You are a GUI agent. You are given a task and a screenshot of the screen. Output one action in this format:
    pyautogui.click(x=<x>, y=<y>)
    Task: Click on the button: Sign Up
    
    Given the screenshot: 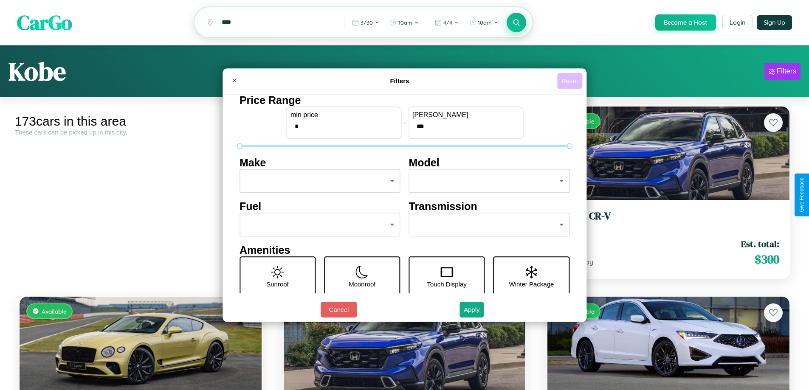 What is the action you would take?
    pyautogui.click(x=774, y=23)
    